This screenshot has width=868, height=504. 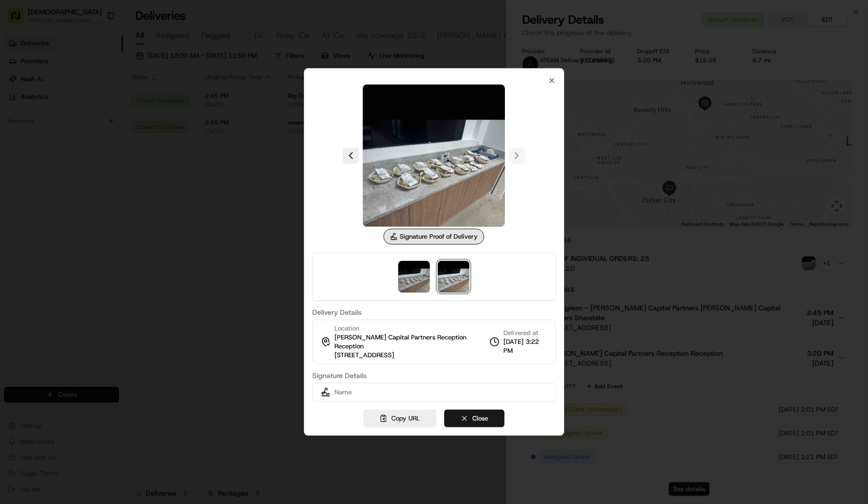 What do you see at coordinates (455, 277) in the screenshot?
I see `button: signature_proof_of_delivery image` at bounding box center [455, 277].